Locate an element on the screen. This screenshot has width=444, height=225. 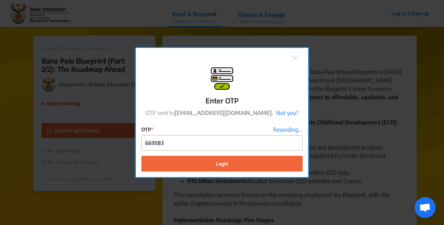
img: signup-modal.png is located at coordinates (222, 79).